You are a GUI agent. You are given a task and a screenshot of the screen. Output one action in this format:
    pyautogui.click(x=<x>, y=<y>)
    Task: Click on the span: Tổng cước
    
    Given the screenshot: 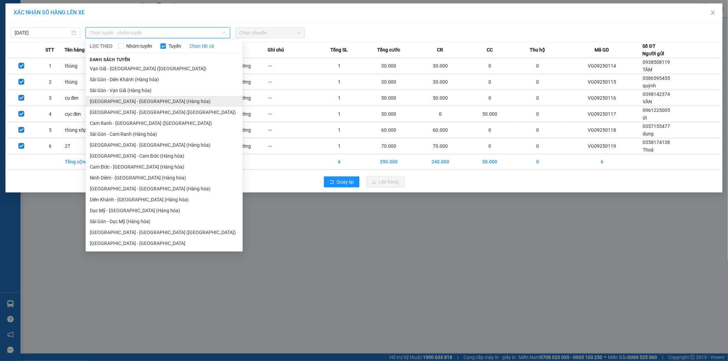 What is the action you would take?
    pyautogui.click(x=388, y=50)
    